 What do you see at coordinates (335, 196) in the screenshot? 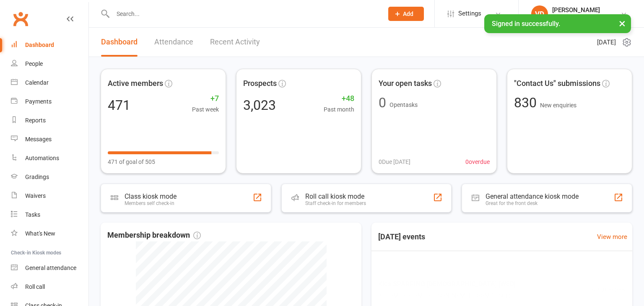
I see `div: Roll call kiosk mode` at bounding box center [335, 196].